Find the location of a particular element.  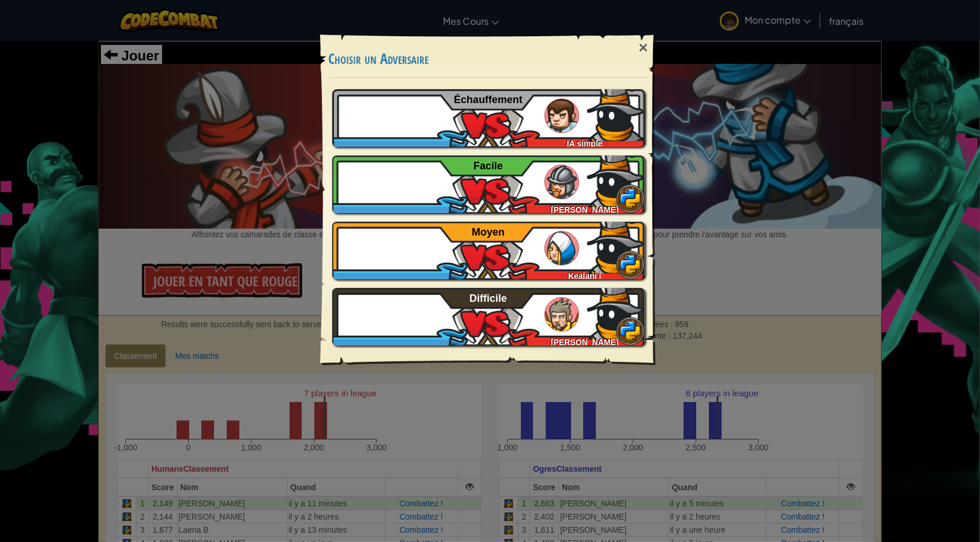

h3: Choisir un Adversaire is located at coordinates (489, 59).